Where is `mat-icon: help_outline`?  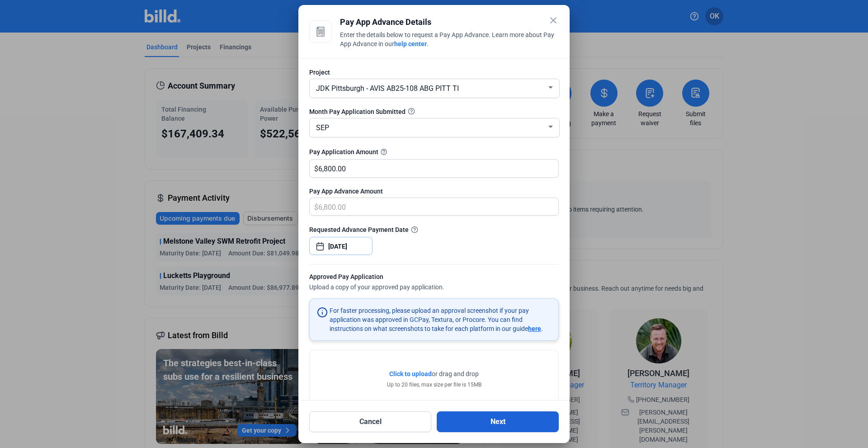 mat-icon: help_outline is located at coordinates (384, 152).